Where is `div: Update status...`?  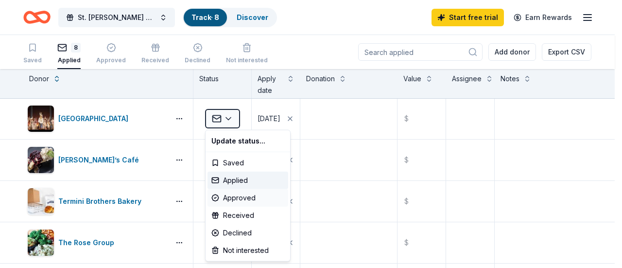
div: Update status... is located at coordinates (248, 141).